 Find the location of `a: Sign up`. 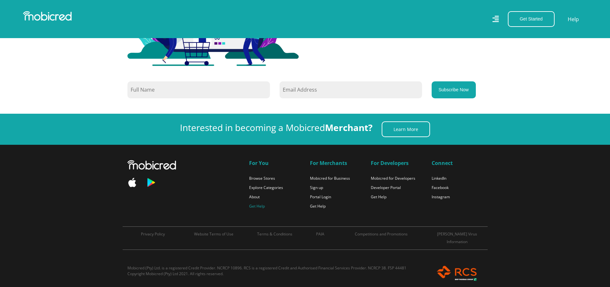

a: Sign up is located at coordinates (316, 187).